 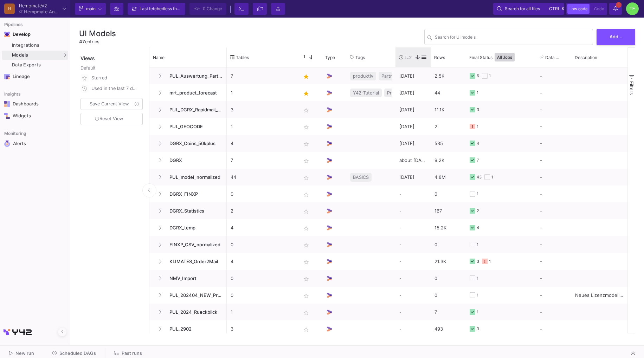 What do you see at coordinates (35, 116) in the screenshot?
I see `div: Widgets` at bounding box center [35, 116].